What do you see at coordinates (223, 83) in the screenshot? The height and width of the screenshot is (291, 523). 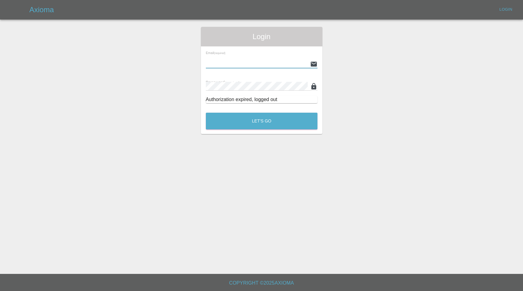 I see `span: Password` at bounding box center [223, 83].